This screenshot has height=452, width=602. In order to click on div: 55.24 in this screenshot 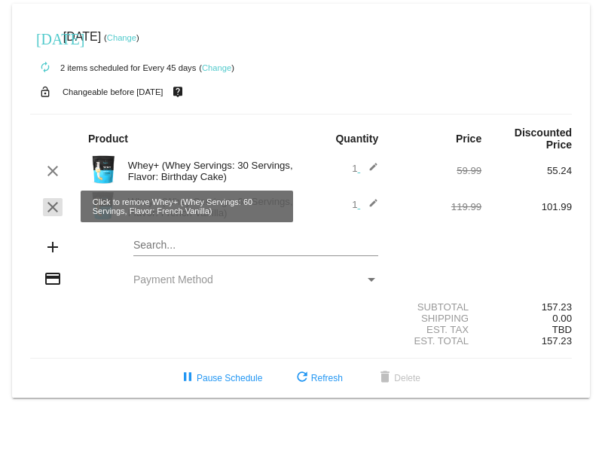, I will do `click(527, 170)`.